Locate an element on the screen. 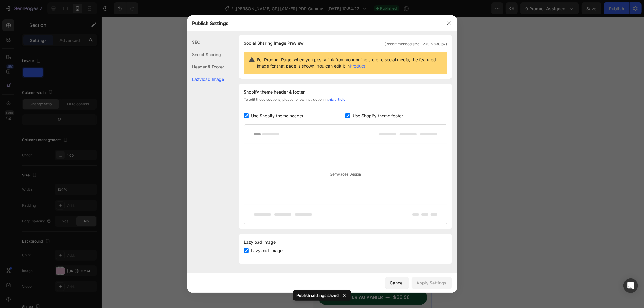 The width and height of the screenshot is (644, 308). span: Lazyload Image is located at coordinates (267, 251).